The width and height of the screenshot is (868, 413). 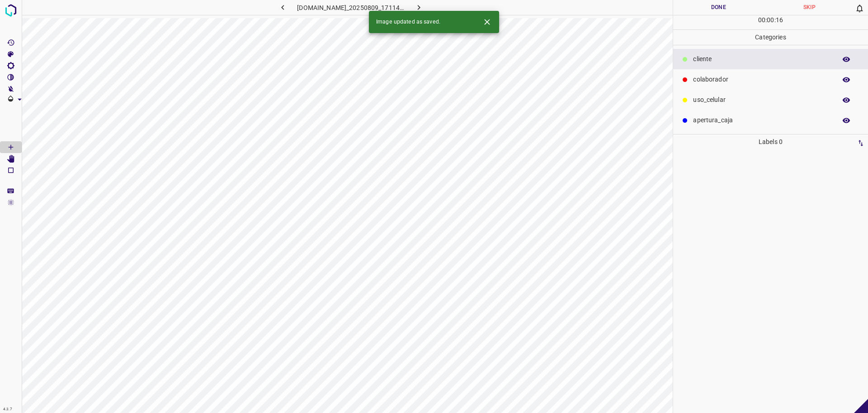 I want to click on div: uso_celular, so click(x=770, y=100).